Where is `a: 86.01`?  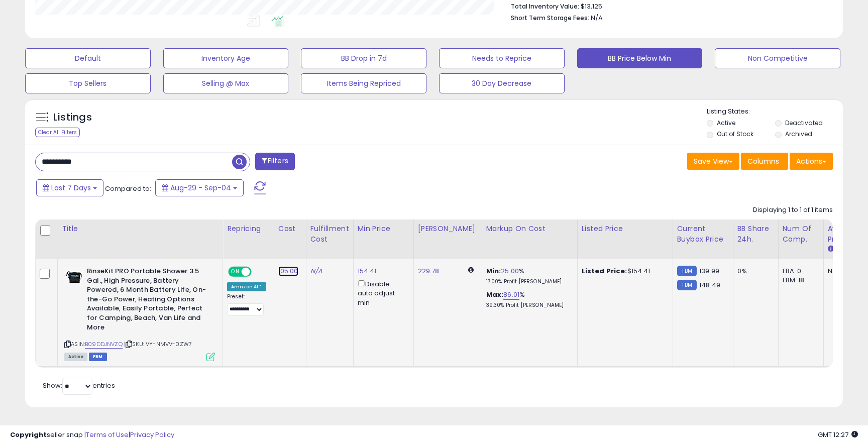
a: 86.01 is located at coordinates (511, 295).